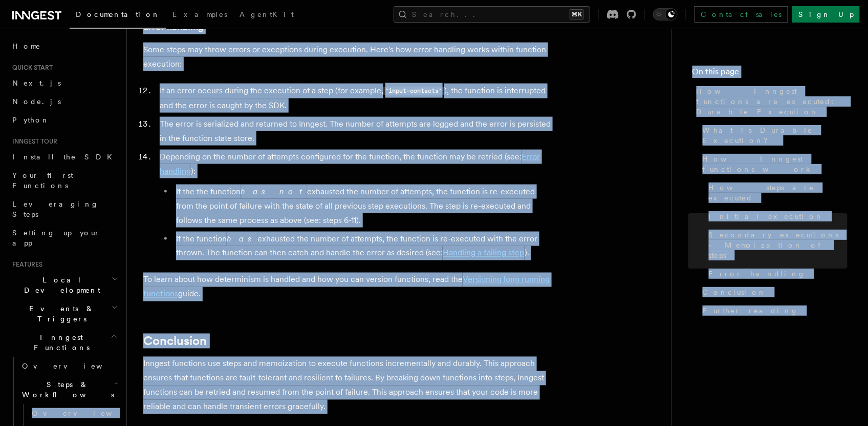  Describe the element at coordinates (200, 15) in the screenshot. I see `a: Examples` at that location.